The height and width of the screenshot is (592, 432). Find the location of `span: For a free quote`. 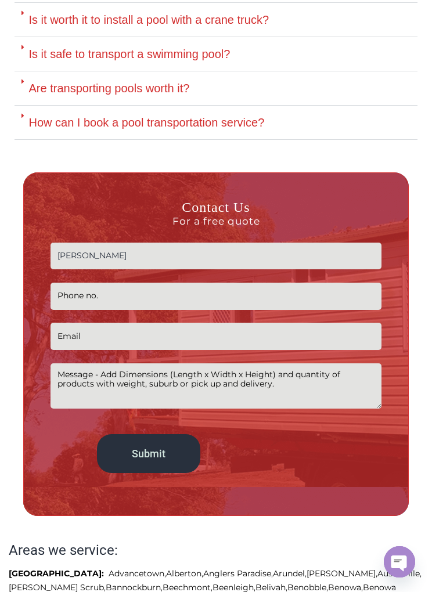

span: For a free quote is located at coordinates (215, 221).